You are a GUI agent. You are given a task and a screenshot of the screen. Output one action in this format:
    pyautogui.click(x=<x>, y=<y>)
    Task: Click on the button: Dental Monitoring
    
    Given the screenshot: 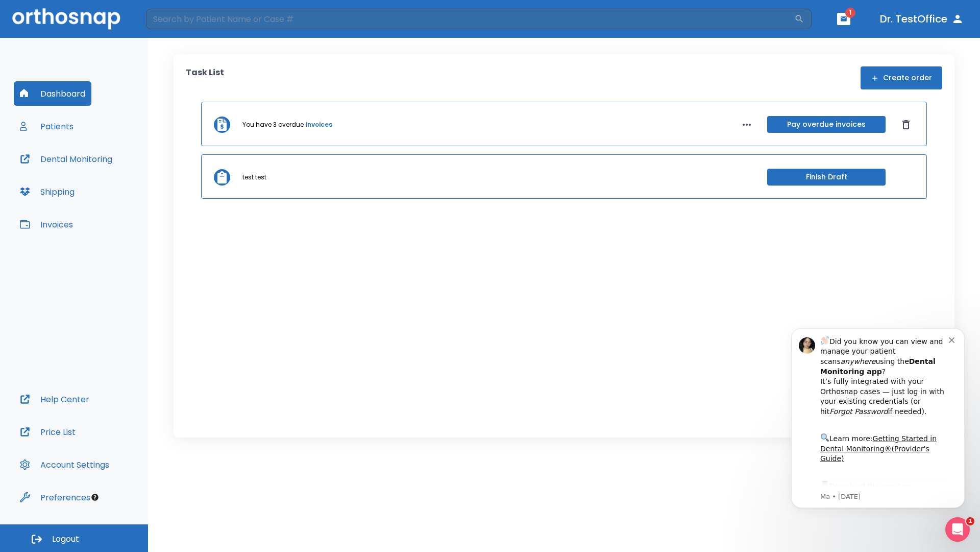 What is the action you would take?
    pyautogui.click(x=66, y=159)
    